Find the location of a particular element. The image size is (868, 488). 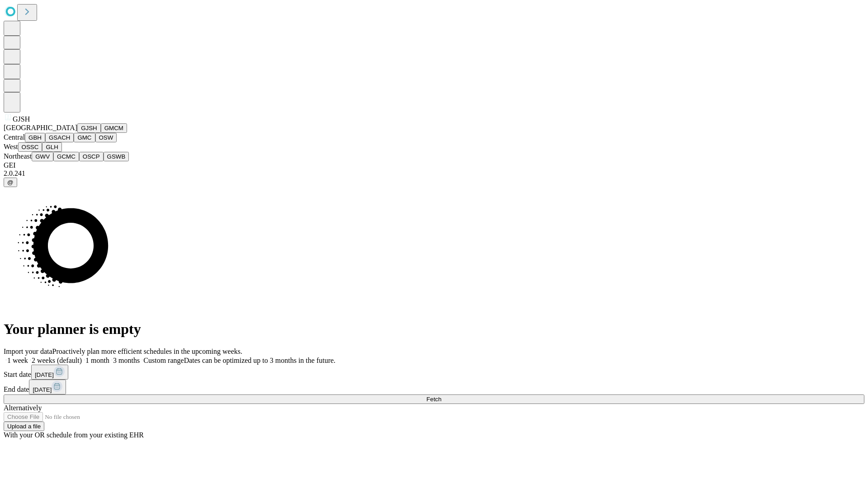

div: 2.0.241 is located at coordinates (434, 174).